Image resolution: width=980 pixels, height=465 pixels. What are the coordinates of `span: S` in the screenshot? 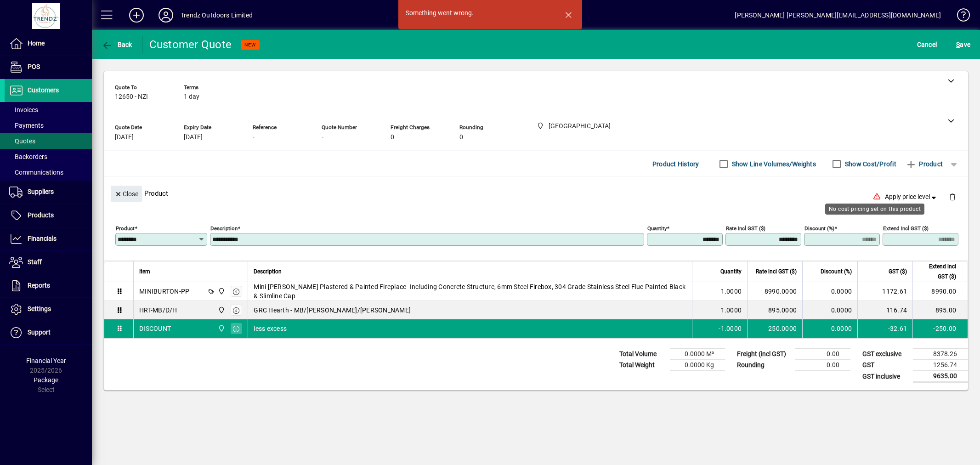 It's located at (959, 44).